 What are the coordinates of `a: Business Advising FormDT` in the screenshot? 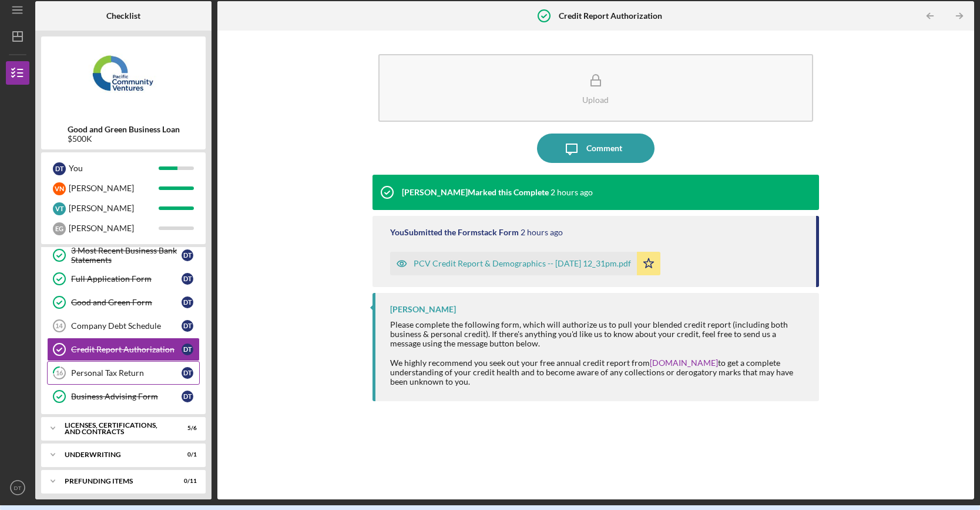 It's located at (123, 396).